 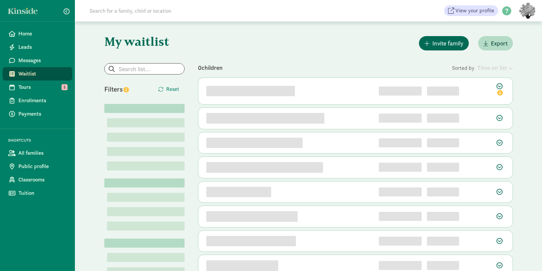 What do you see at coordinates (37, 74) in the screenshot?
I see `a: Waitlist` at bounding box center [37, 74].